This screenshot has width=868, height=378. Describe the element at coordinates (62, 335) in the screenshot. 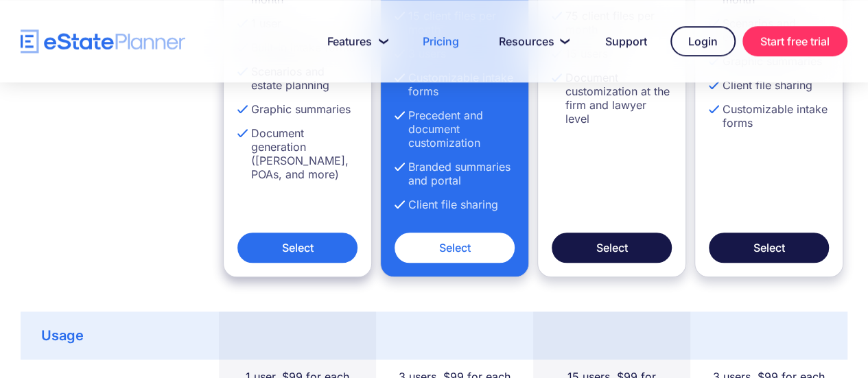

I see `div: Usage` at that location.